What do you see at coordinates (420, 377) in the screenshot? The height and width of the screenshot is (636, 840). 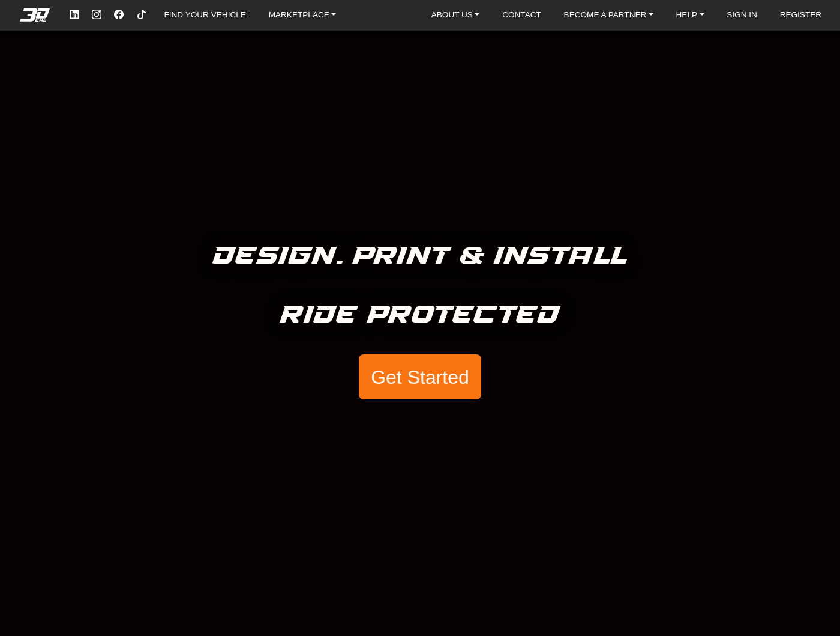 I see `button: Get Started` at bounding box center [420, 377].